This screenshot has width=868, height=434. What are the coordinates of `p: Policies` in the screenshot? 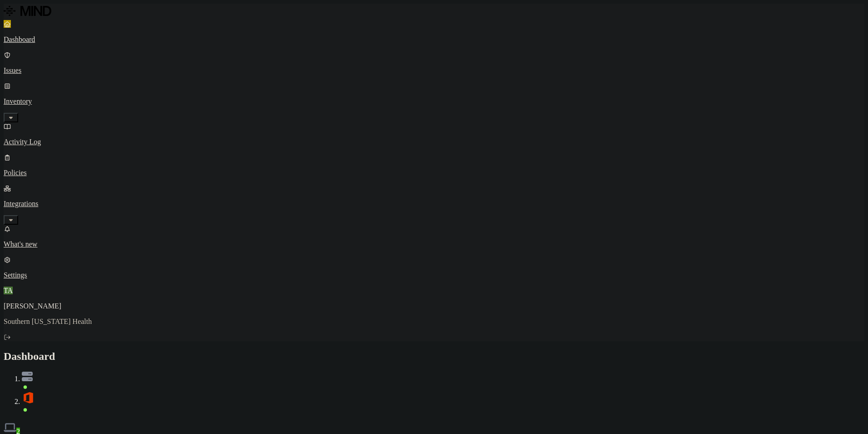 It's located at (434, 173).